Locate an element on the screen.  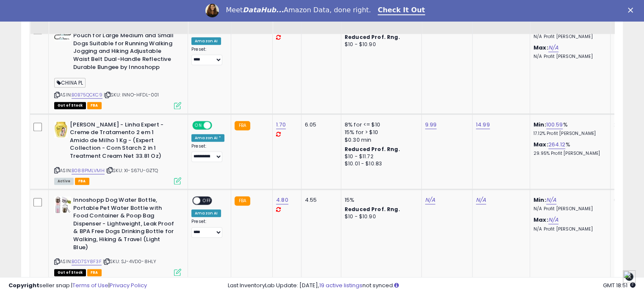
a: Check It Out is located at coordinates (401, 10).